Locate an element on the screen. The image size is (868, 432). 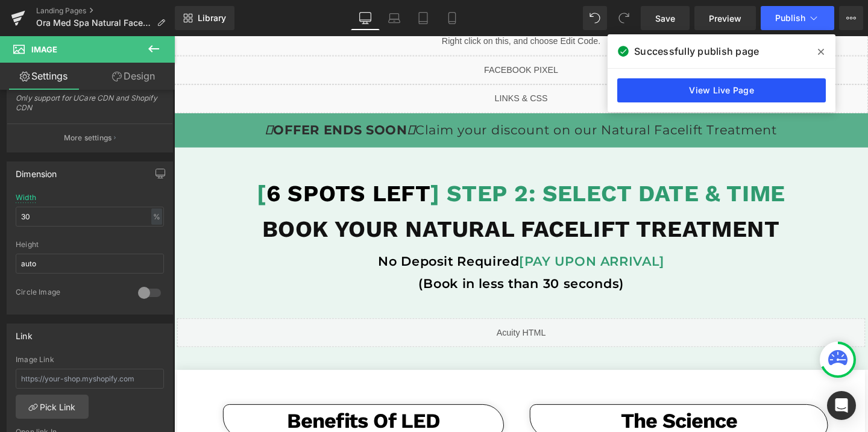
div: Image Link is located at coordinates (90, 360).